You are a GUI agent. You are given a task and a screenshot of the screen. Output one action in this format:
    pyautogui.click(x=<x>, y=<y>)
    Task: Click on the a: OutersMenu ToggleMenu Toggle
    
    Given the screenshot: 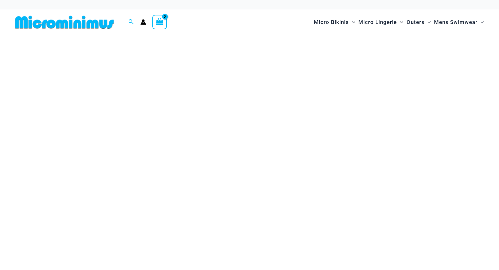 What is the action you would take?
    pyautogui.click(x=418, y=22)
    